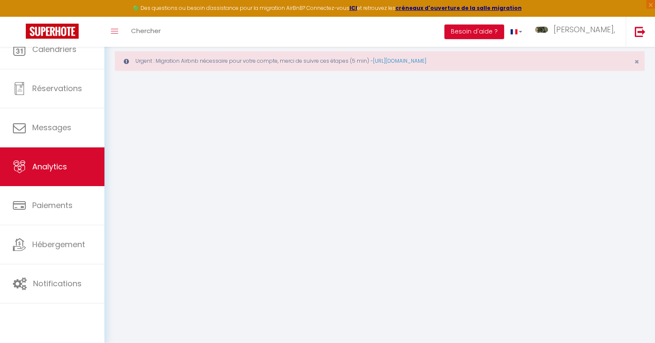  Describe the element at coordinates (353, 8) in the screenshot. I see `strong: ICI` at that location.